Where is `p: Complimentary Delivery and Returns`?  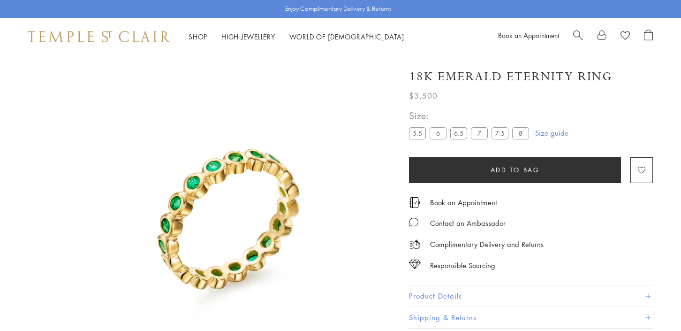 p: Complimentary Delivery and Returns is located at coordinates (487, 244).